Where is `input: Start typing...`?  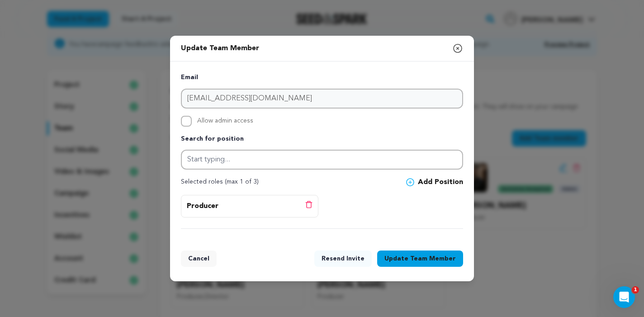 input: Start typing... is located at coordinates (322, 160).